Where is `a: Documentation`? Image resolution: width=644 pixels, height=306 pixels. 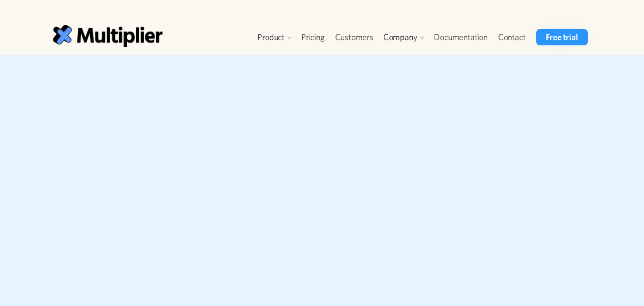
a: Documentation is located at coordinates (461, 37).